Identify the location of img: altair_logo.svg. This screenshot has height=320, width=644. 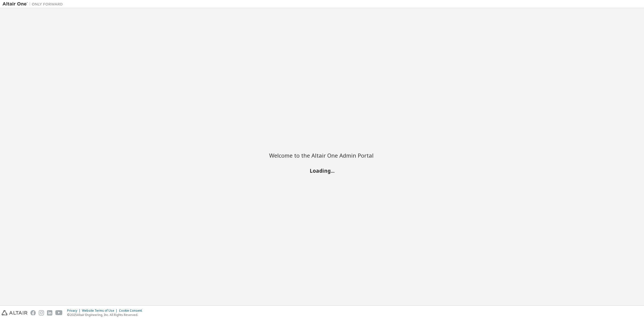
(14, 312).